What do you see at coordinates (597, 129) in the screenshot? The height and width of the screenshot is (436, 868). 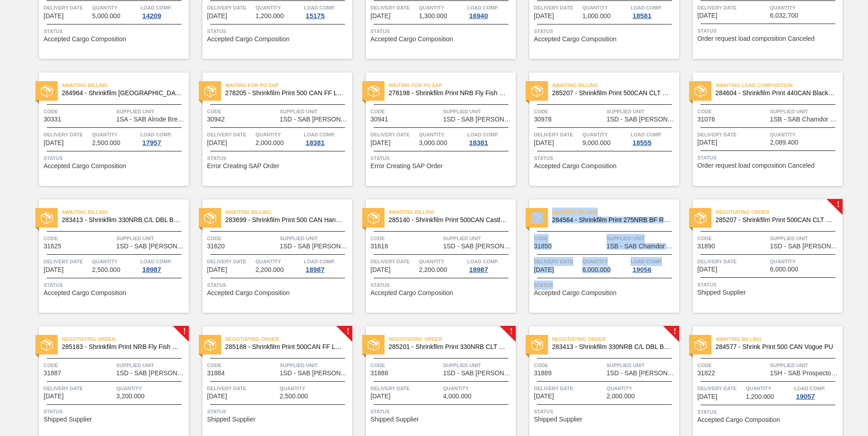 I see `a: statusAwaiting Billing285207 - Shrinkfilm Print 500CAN CLT PU 25Code30978Supplied Unit1SD - SAB [...` at bounding box center [597, 129].